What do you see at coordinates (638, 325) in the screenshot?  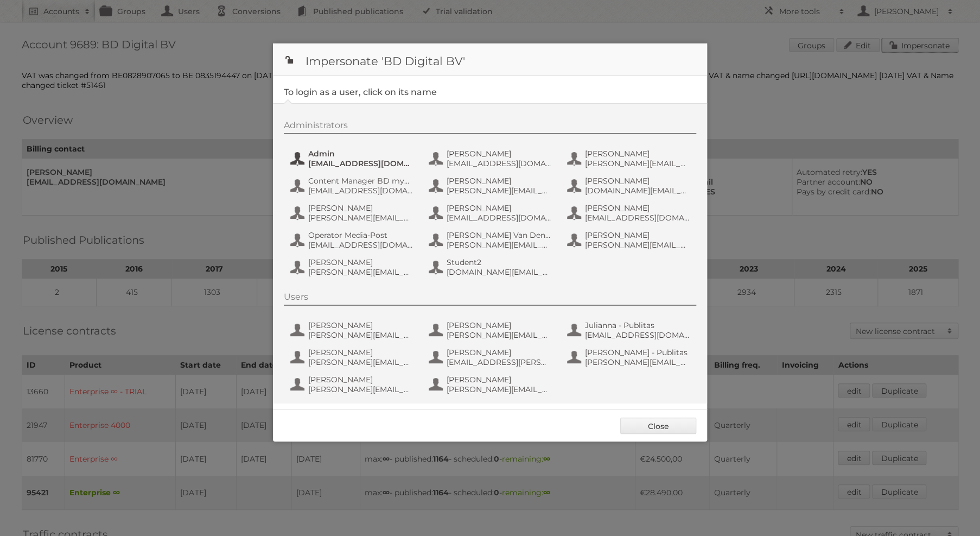 I see `span: Julianna - Publitas` at bounding box center [638, 325].